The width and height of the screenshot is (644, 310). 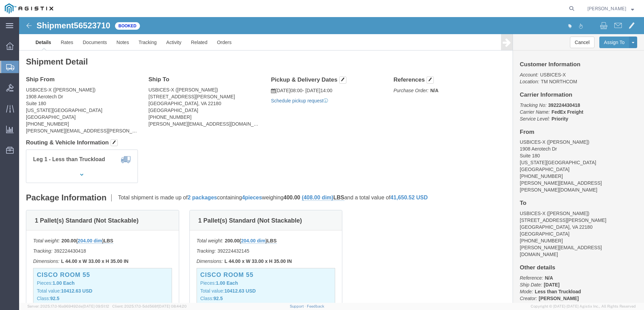 What do you see at coordinates (149, 306) in the screenshot?
I see `span: Client: 2025.17.0-5dd568f` at bounding box center [149, 306].